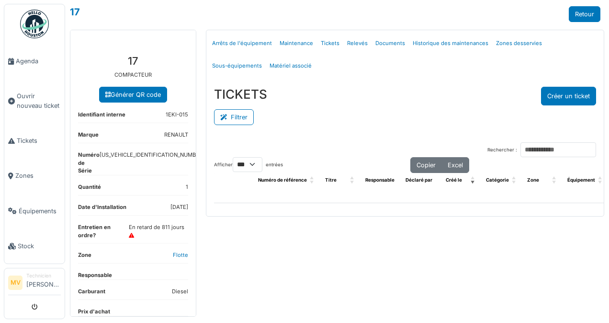  I want to click on dd: RENAULT, so click(176, 134).